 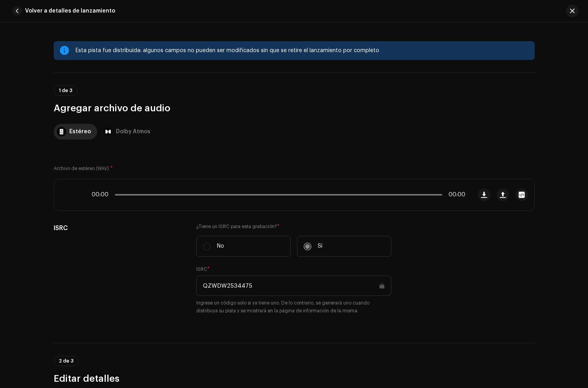 What do you see at coordinates (119, 228) in the screenshot?
I see `h5: ISRC` at bounding box center [119, 228].